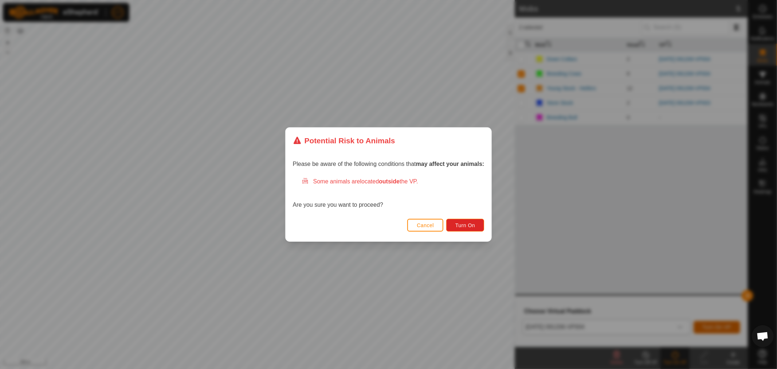 This screenshot has width=777, height=369. I want to click on span: located the VP., so click(389, 181).